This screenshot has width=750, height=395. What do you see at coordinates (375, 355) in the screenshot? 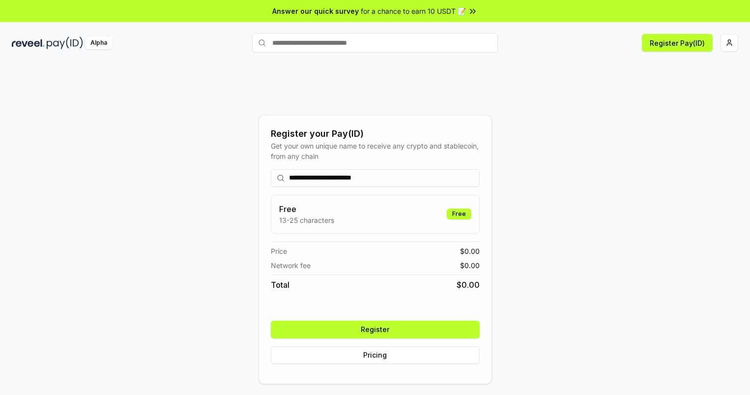
I see `button: Pricing` at bounding box center [375, 355].